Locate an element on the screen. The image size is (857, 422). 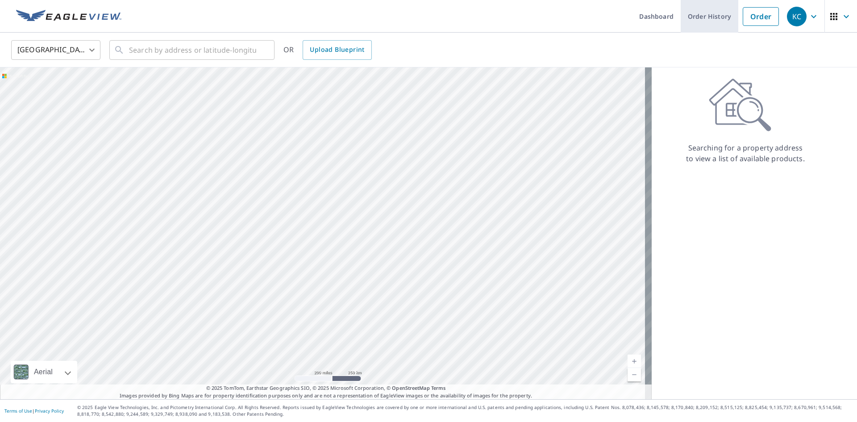
p: © 2025 Eagle View Technologies, Inc. and Pictometry International Corp. All Rights Reserved. Repo... is located at coordinates (465, 411).